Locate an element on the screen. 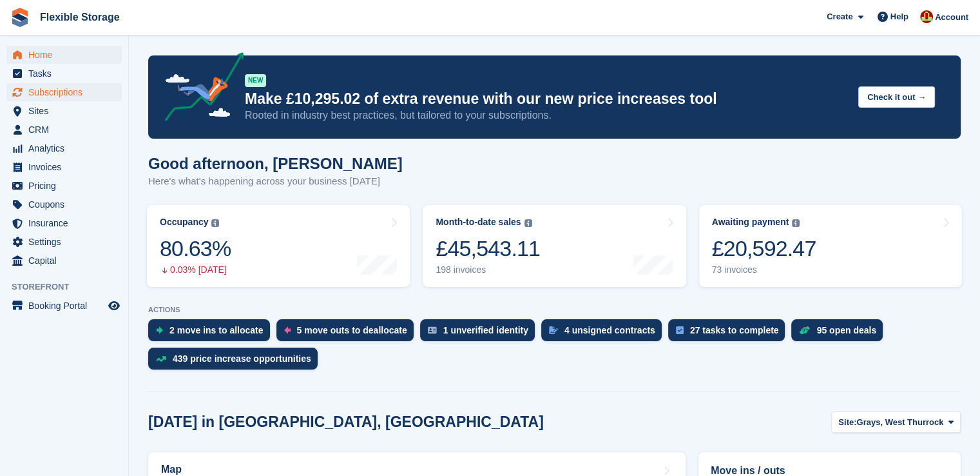 The height and width of the screenshot is (476, 980). span: Coupons is located at coordinates (67, 204).